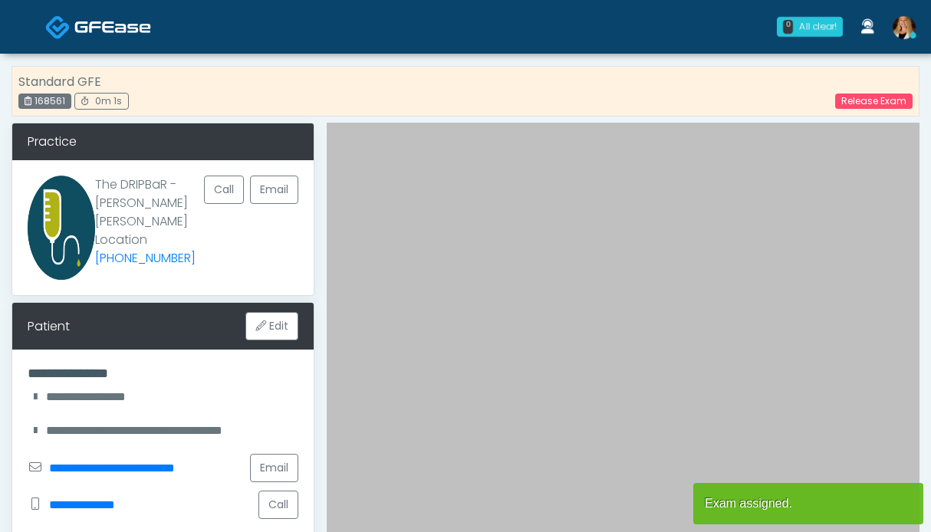  What do you see at coordinates (818, 27) in the screenshot?
I see `div: All clear!` at bounding box center [818, 27].